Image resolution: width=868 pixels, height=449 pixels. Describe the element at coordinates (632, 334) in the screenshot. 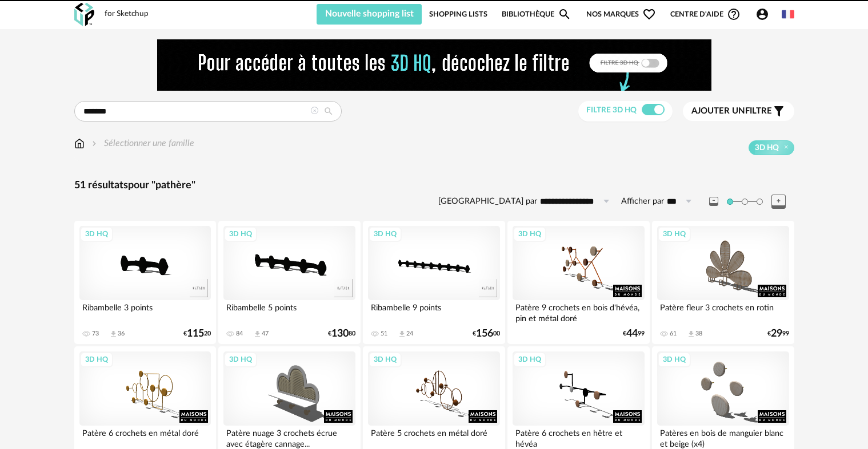

I see `span: 44` at that location.